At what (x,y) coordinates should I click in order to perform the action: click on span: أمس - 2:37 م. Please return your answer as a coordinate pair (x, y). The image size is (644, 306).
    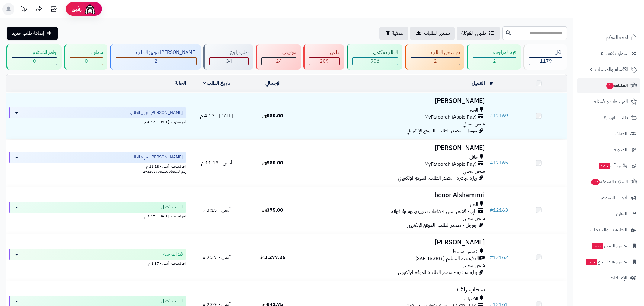
    Looking at the image, I should click on (217, 257).